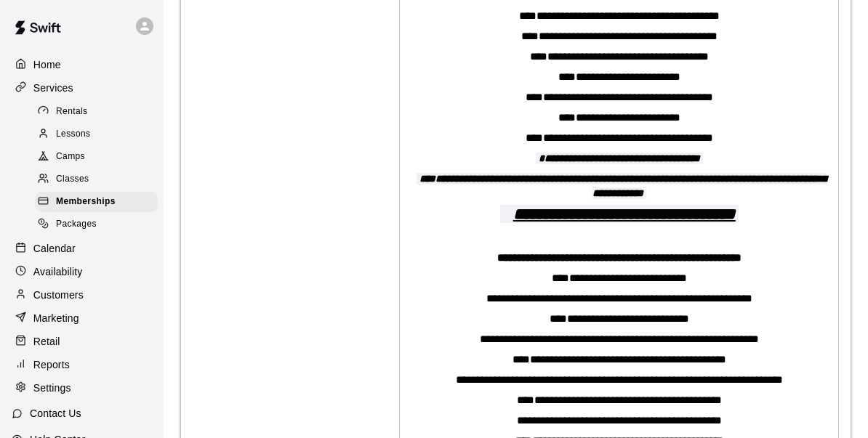 The image size is (868, 438). What do you see at coordinates (48, 65) in the screenshot?
I see `p: Home` at bounding box center [48, 65].